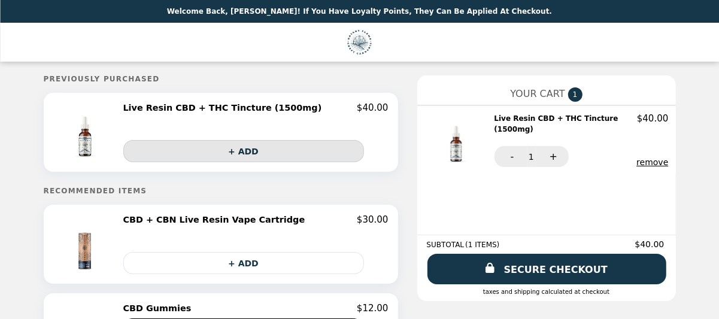 The width and height of the screenshot is (719, 319). I want to click on h2: CBD + CBN Live Resin Vape Cartridge, so click(217, 220).